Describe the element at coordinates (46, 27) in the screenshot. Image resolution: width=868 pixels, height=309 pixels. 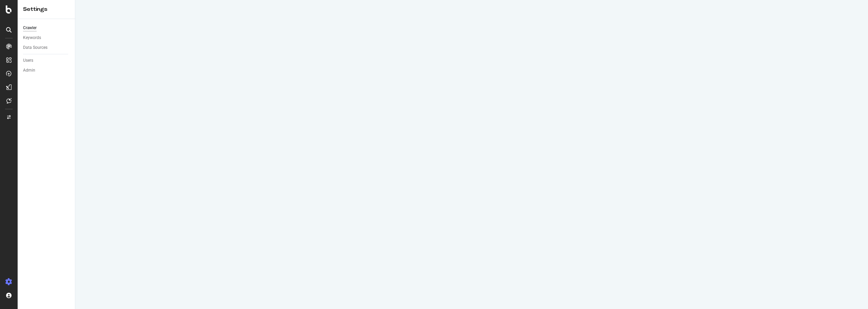
I see `a: Crawler` at that location.